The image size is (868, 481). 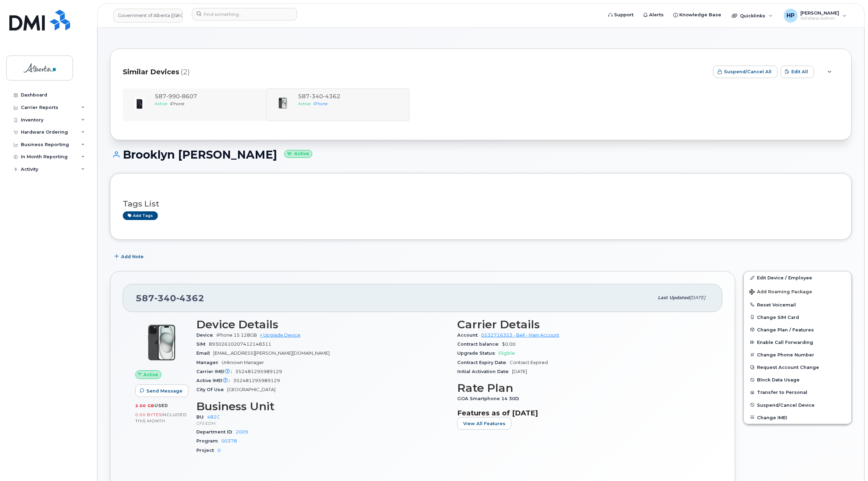 What do you see at coordinates (148, 415) in the screenshot?
I see `span: 0.00 Bytes` at bounding box center [148, 415].